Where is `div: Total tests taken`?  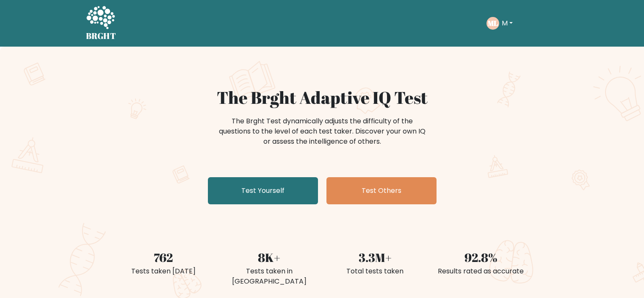
div: Total tests taken is located at coordinates (376, 271).